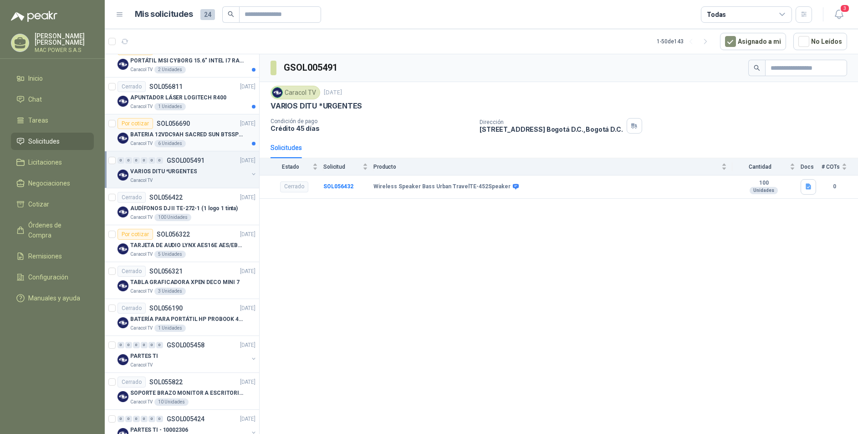 The image size is (858, 434). I want to click on p: TABLA GRAFICADORA XPEN DECO MINI 7, so click(185, 282).